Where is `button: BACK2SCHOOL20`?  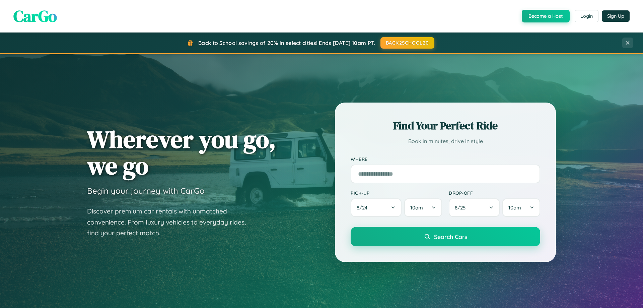 button: BACK2SCHOOL20 is located at coordinates (407, 43).